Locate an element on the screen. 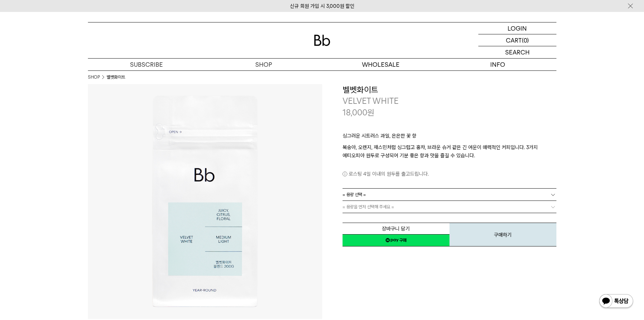 The width and height of the screenshot is (644, 320). button: 장바구니 담기 is located at coordinates (396, 228).